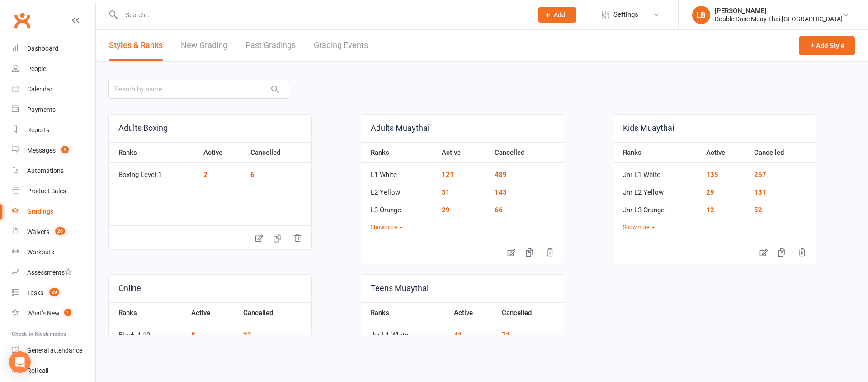 This screenshot has height=382, width=868. I want to click on div: LB, so click(701, 15).